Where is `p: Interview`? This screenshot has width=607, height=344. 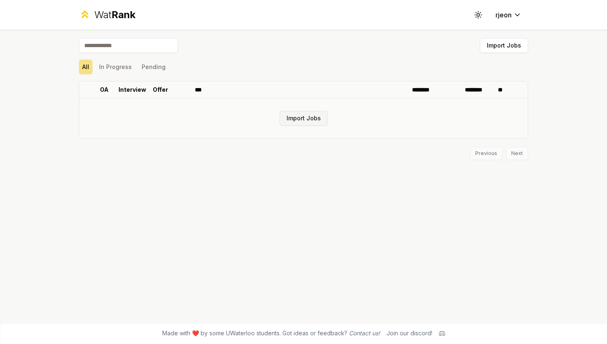 p: Interview is located at coordinates (132, 90).